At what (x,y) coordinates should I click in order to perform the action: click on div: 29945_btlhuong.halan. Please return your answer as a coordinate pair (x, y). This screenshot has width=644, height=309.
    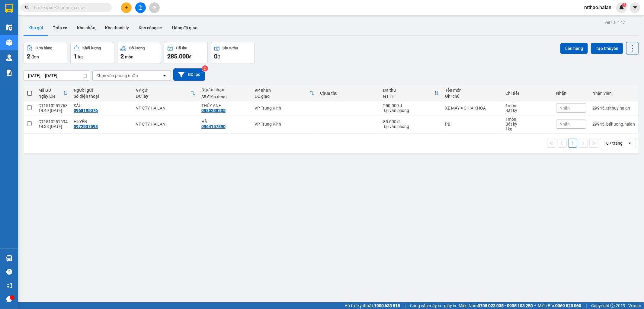
    Looking at the image, I should click on (614, 124).